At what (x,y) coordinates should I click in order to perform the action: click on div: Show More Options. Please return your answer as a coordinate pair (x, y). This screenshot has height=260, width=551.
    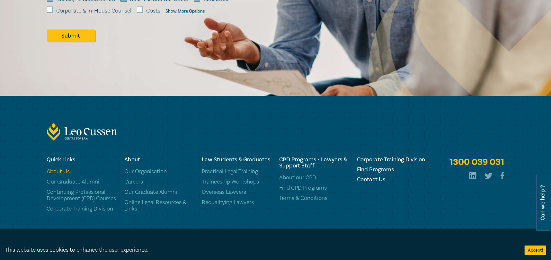
    Looking at the image, I should click on (185, 11).